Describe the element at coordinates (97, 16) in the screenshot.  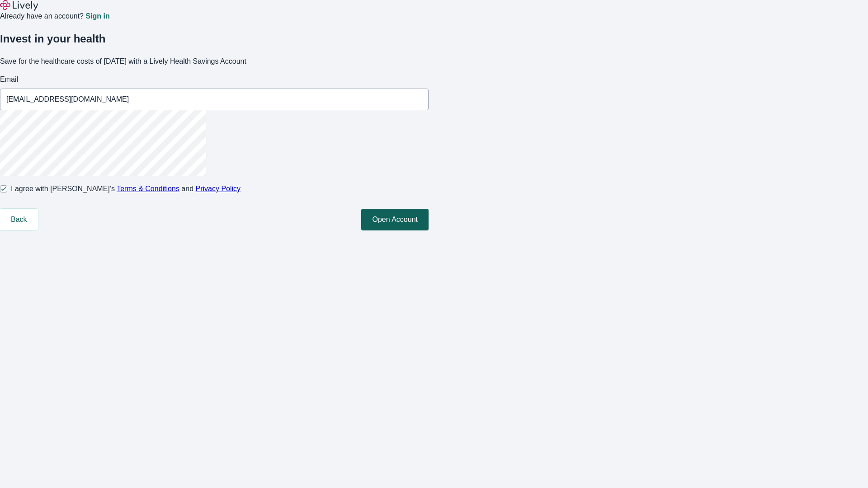
I see `div: Sign in` at that location.